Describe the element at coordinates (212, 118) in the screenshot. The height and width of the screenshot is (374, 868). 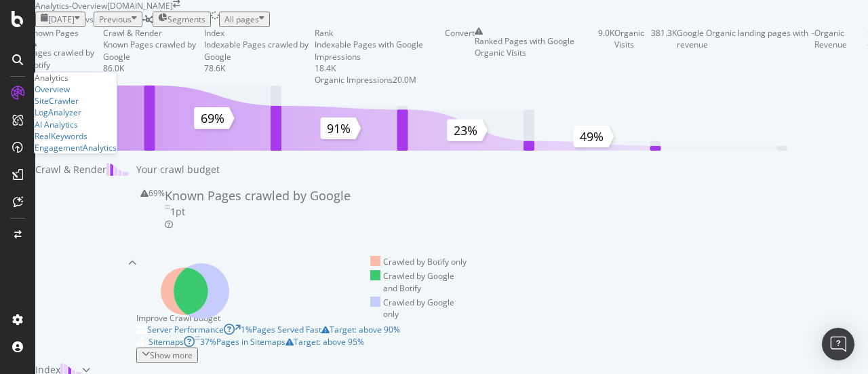
I see `text: 69%` at that location.